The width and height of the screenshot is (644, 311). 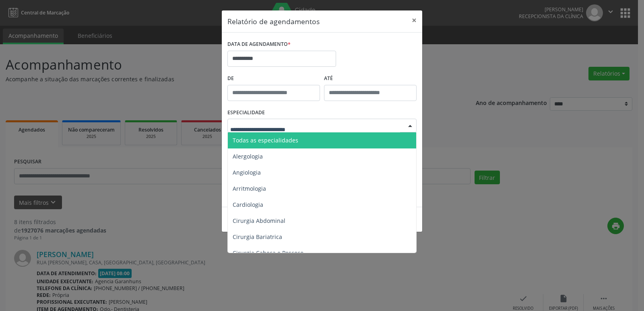 What do you see at coordinates (370, 78) in the screenshot?
I see `label: ATÉ` at bounding box center [370, 78].